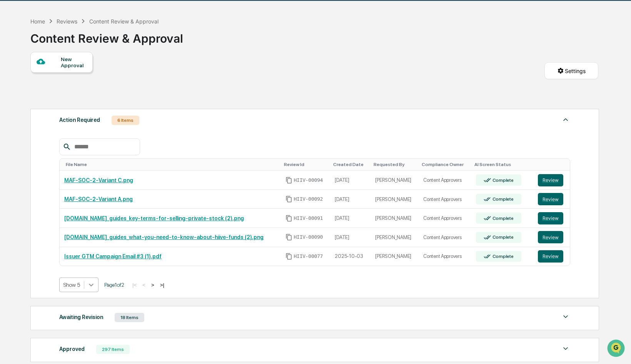 Image resolution: width=631 pixels, height=364 pixels. What do you see at coordinates (75, 101) in the screenshot?
I see `a: 🗄️Attestations` at bounding box center [75, 101].